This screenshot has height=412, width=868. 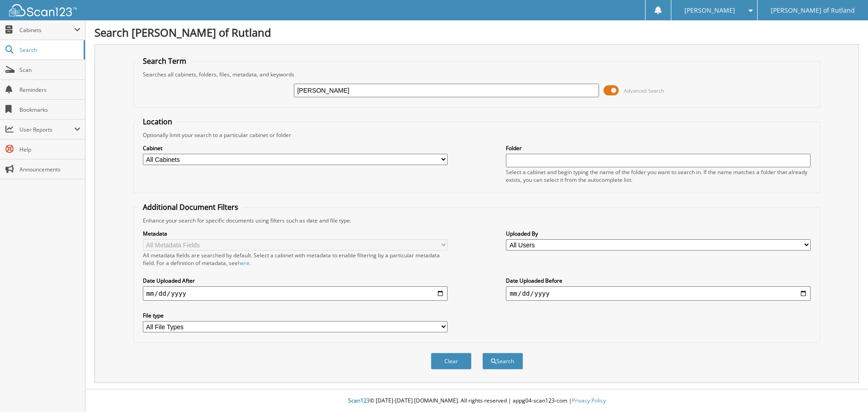 What do you see at coordinates (477, 74) in the screenshot?
I see `div: Searches all cabinets, folders, files, metadata, and keywords` at bounding box center [477, 74].